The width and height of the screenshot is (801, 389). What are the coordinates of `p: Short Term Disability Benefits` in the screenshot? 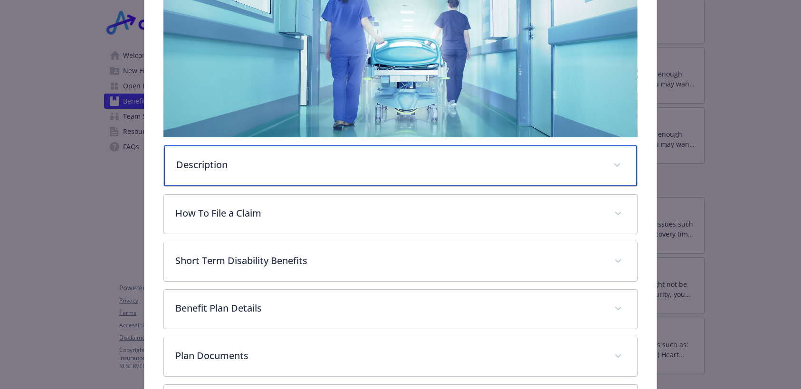 It's located at (388, 261).